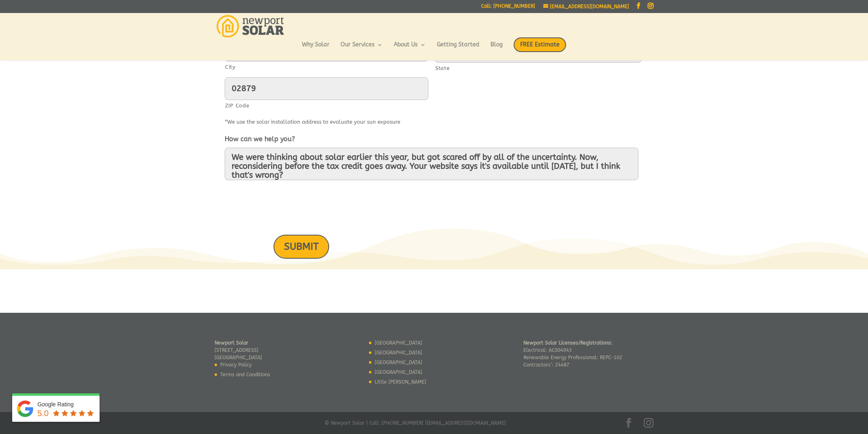  Describe the element at coordinates (458, 49) in the screenshot. I see `a: Getting Started` at that location.